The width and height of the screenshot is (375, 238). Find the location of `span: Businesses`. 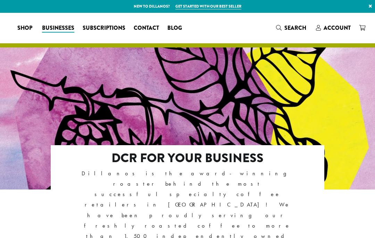

span: Businesses is located at coordinates (58, 28).